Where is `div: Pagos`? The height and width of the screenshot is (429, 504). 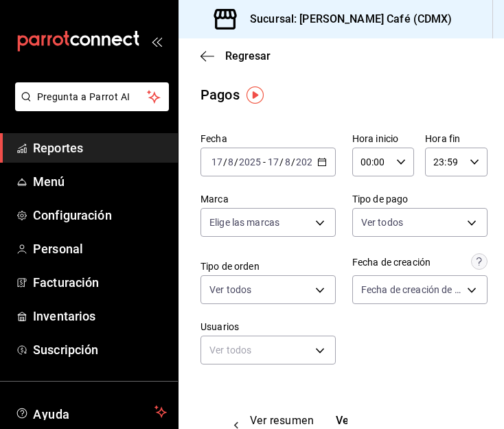
div: Pagos is located at coordinates (220, 95).